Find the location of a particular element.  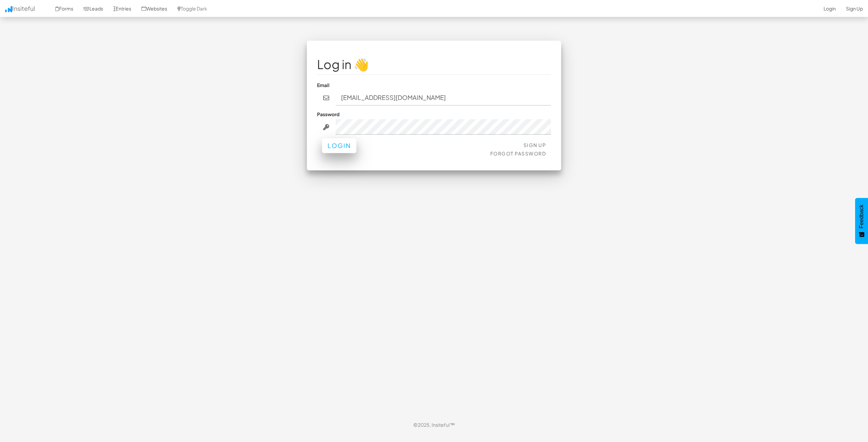

label: Email is located at coordinates (323, 85).